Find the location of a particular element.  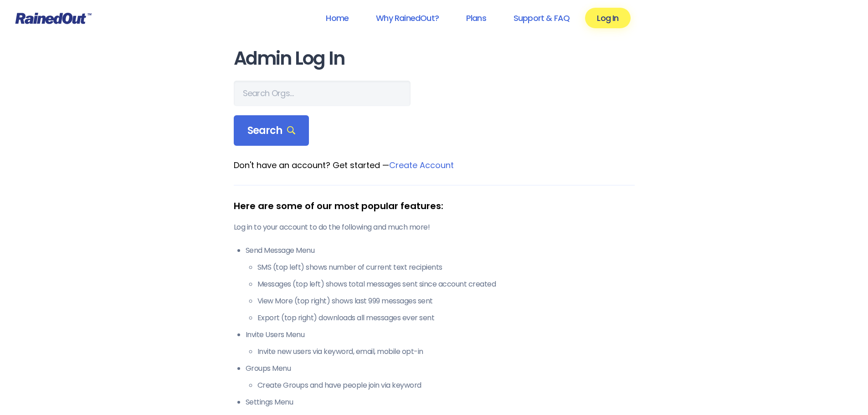

li: Send Message Menu is located at coordinates (440, 284).